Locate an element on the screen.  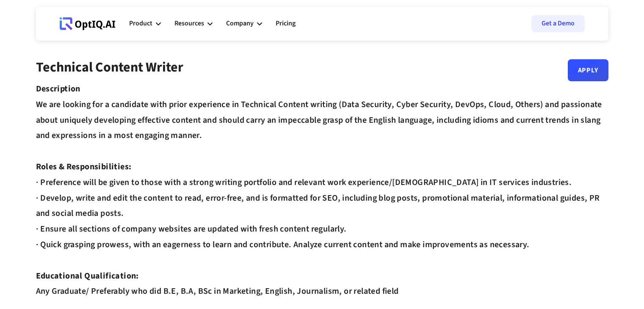
a: Webflow Homepage is located at coordinates (88, 24).